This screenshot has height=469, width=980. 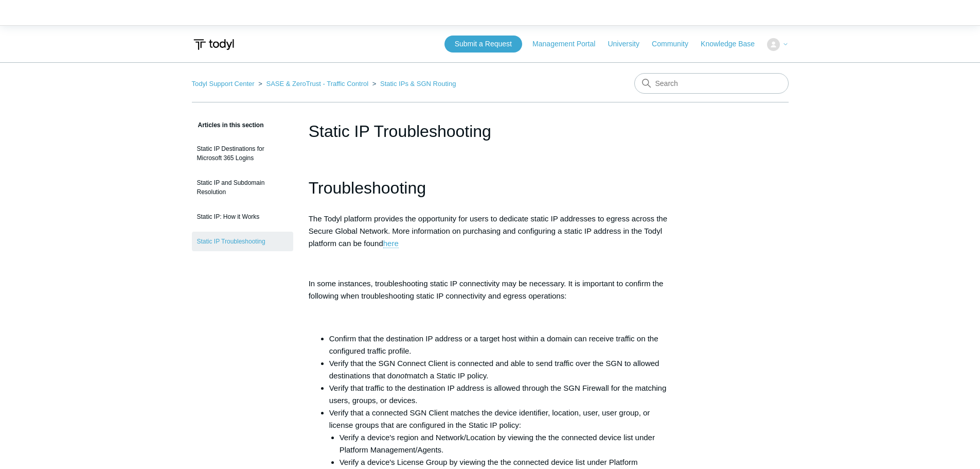 I want to click on a: Static IP Troubleshooting, so click(x=242, y=241).